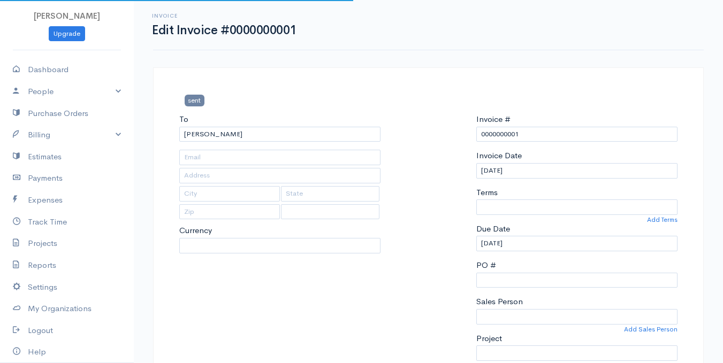 Image resolution: width=723 pixels, height=363 pixels. Describe the element at coordinates (650, 330) in the screenshot. I see `a: Add Sales Person` at that location.